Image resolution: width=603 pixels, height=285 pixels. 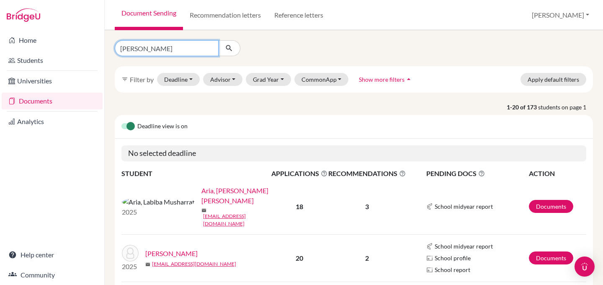 I want to click on th: STUDENT, so click(x=196, y=173).